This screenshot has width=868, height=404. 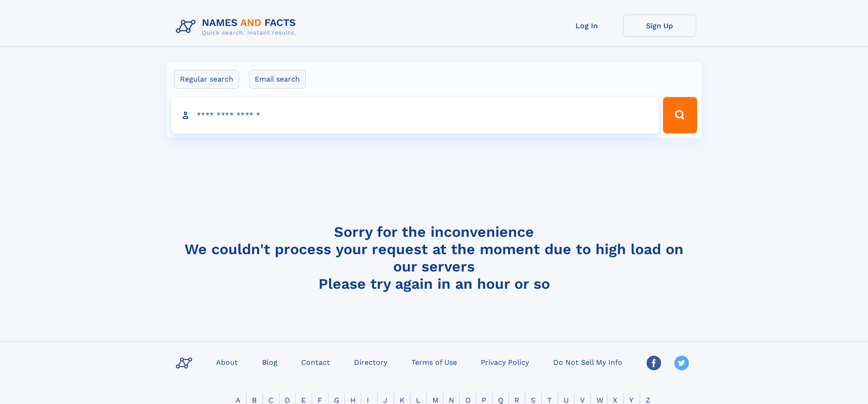 I want to click on a: Contact, so click(x=315, y=361).